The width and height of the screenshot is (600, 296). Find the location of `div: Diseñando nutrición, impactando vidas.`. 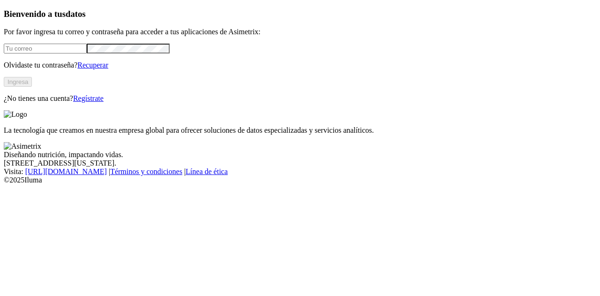

div: Diseñando nutrición, impactando vidas. is located at coordinates (300, 155).